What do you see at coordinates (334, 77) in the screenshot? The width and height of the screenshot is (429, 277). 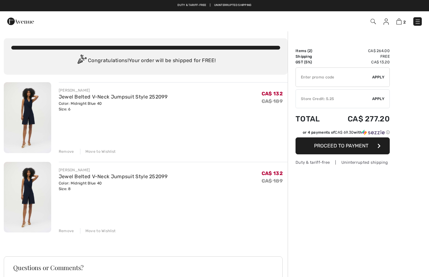 I see `input: Promo code` at bounding box center [334, 77].